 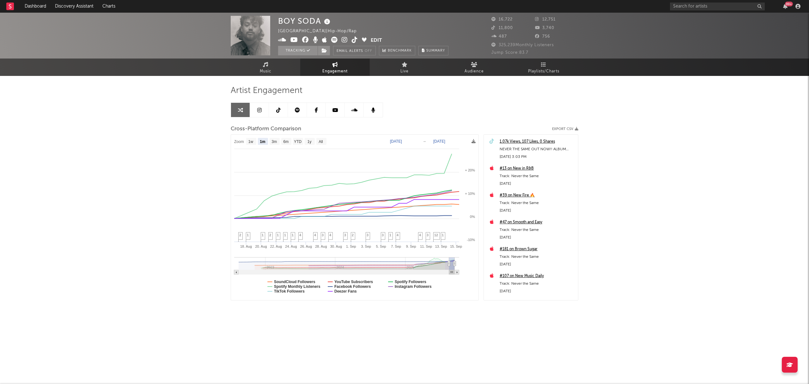 I want to click on text: 7. Sep, so click(x=396, y=246).